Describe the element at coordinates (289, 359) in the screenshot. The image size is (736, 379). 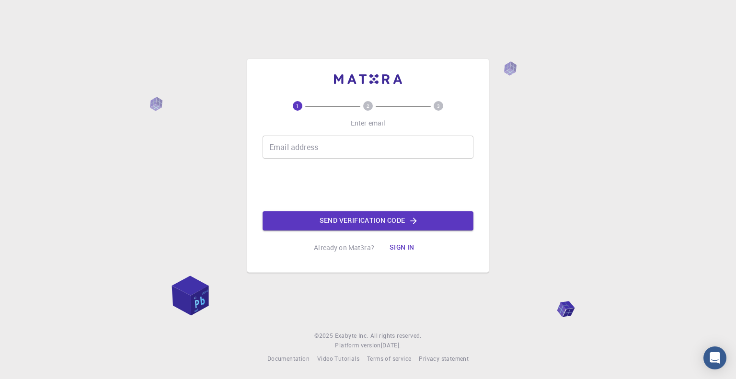
I see `a: Documentation` at that location.